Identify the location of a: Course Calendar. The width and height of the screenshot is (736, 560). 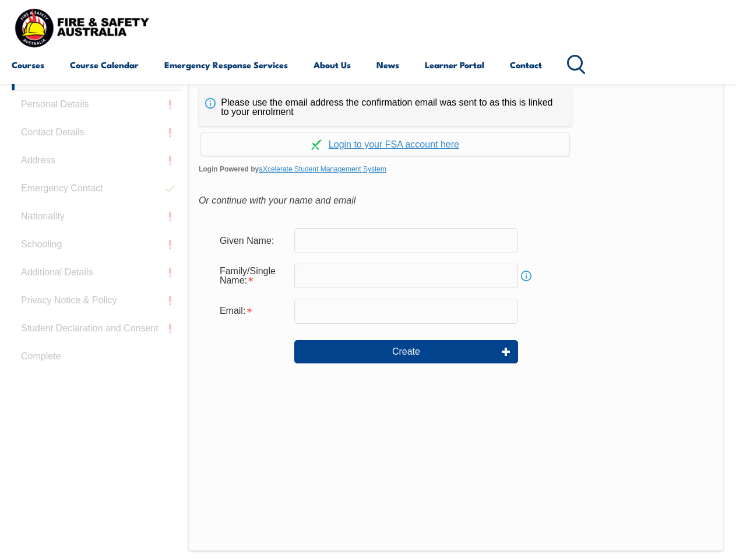
(104, 65).